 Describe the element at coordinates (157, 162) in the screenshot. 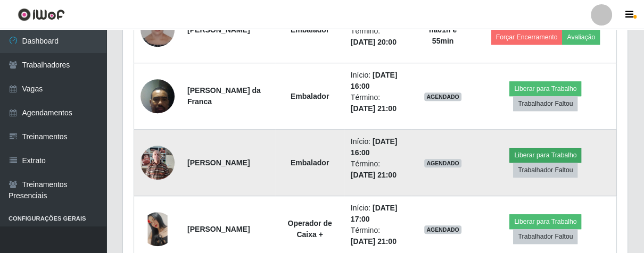

I see `img: 1753363159449.jpeg` at that location.